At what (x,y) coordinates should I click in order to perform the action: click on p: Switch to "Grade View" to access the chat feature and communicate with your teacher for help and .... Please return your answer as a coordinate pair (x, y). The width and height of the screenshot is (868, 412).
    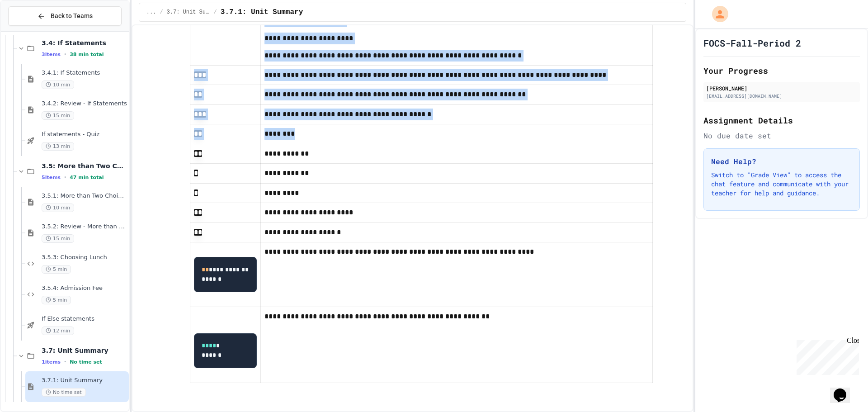
    Looking at the image, I should click on (782, 185).